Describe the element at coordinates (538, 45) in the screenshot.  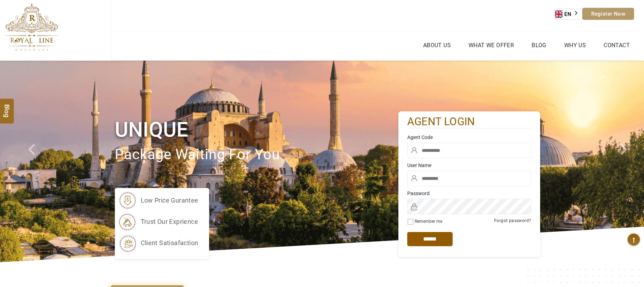
I see `a: Blog` at that location.